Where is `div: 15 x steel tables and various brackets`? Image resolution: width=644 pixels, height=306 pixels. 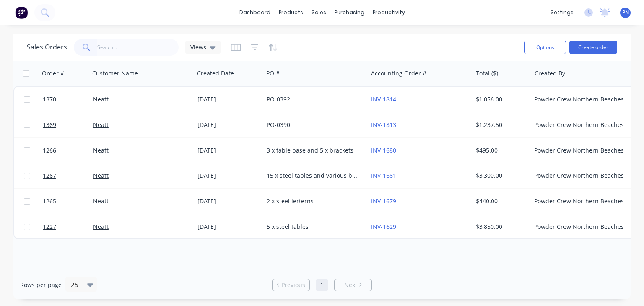 div: 15 x steel tables and various brackets is located at coordinates (313, 175).